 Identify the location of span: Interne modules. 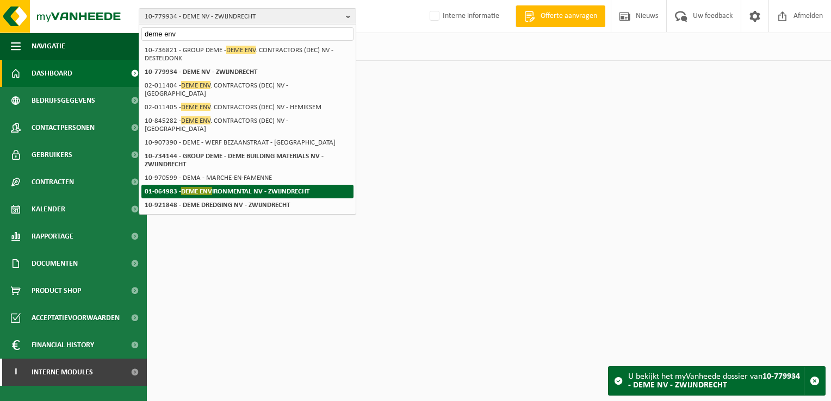
(62, 373).